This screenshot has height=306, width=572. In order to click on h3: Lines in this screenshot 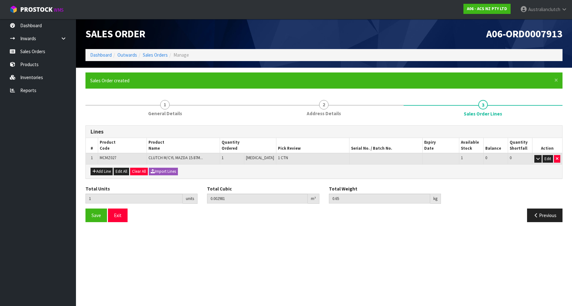, I will do `click(324, 132)`.